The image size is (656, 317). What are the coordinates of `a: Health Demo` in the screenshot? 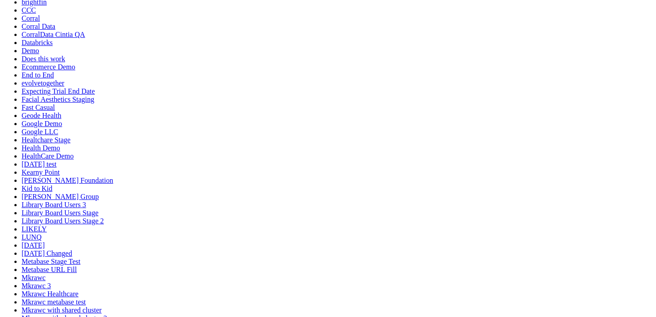 It's located at (41, 147).